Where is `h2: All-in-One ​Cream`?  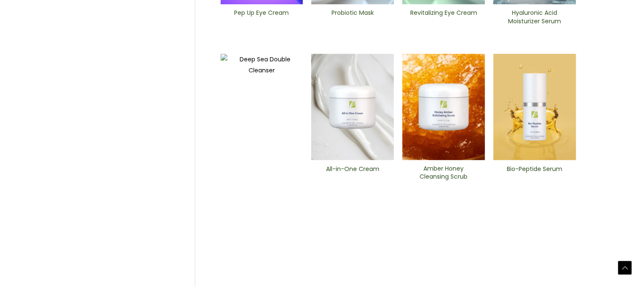
h2: All-in-One ​Cream is located at coordinates (352, 173).